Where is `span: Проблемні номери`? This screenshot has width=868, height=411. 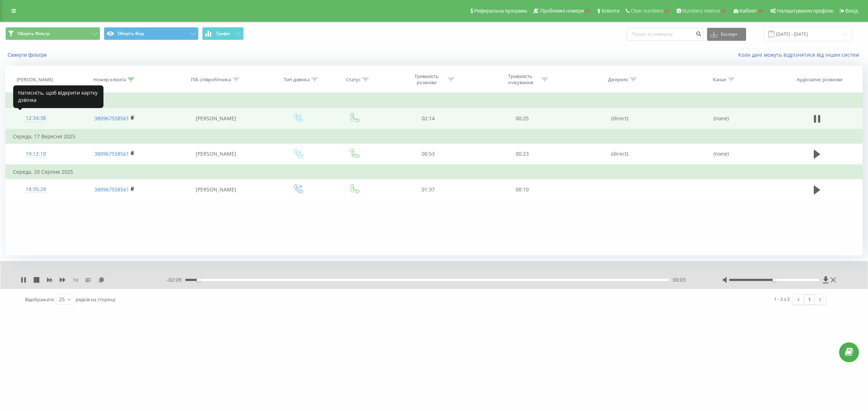
span: Проблемні номери is located at coordinates (562, 11).